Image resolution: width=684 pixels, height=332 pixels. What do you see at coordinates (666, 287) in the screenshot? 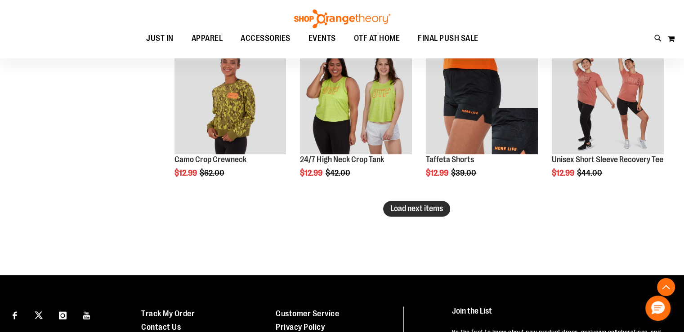
I see `button: Back To Top` at bounding box center [666, 287].